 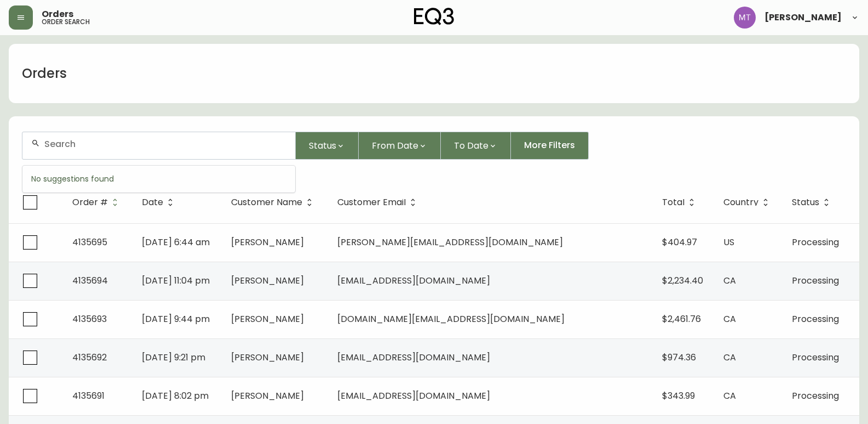 What do you see at coordinates (166, 144) in the screenshot?
I see `input: Search` at bounding box center [166, 144].